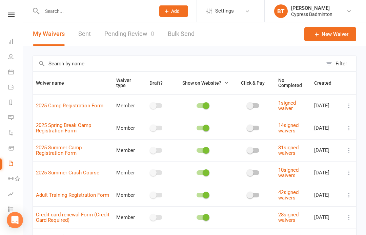 This screenshot has width=366, height=235. I want to click on a: Credit card renewal Form (Credit Card Required), so click(73, 218).